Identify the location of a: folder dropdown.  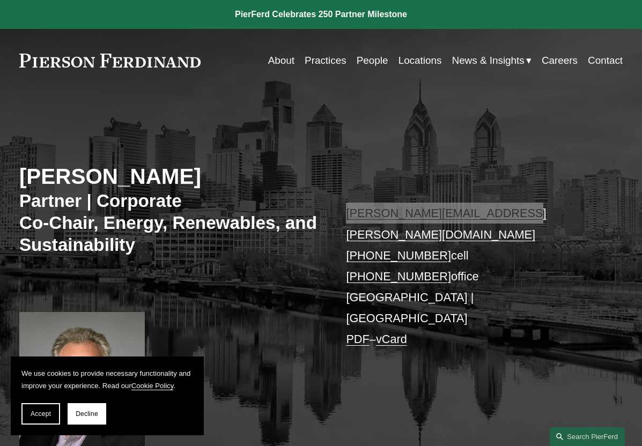
(491, 61).